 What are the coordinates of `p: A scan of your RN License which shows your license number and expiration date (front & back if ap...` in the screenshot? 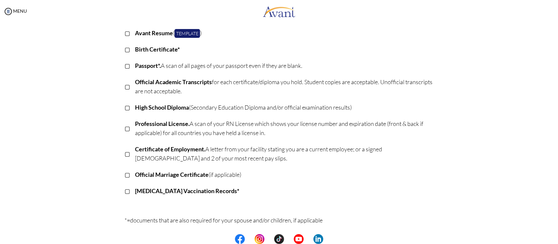 It's located at (284, 128).